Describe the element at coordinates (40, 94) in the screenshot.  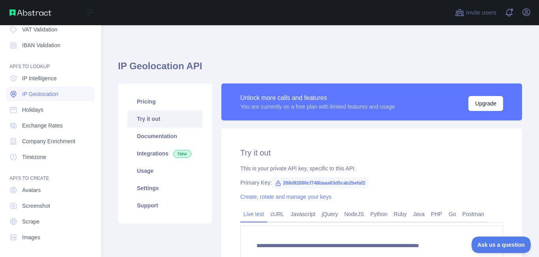
I see `span: IP Geolocation` at that location.